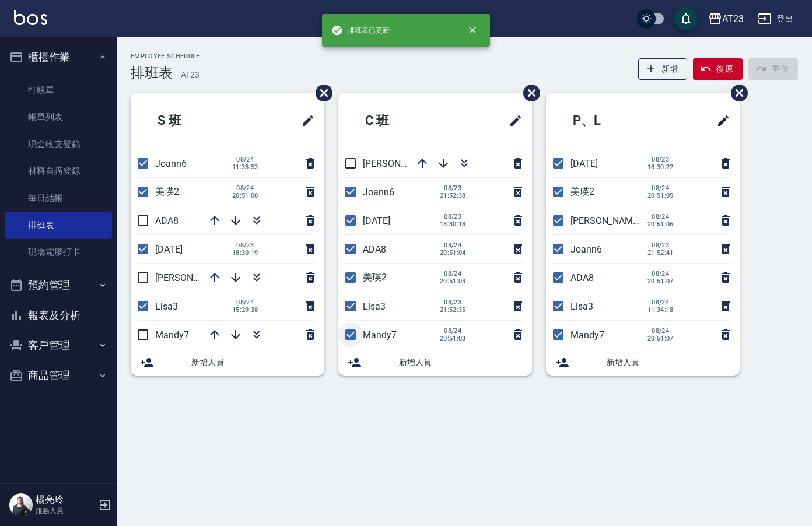 This screenshot has height=526, width=812. Describe the element at coordinates (58, 57) in the screenshot. I see `button: 櫃檯作業` at that location.